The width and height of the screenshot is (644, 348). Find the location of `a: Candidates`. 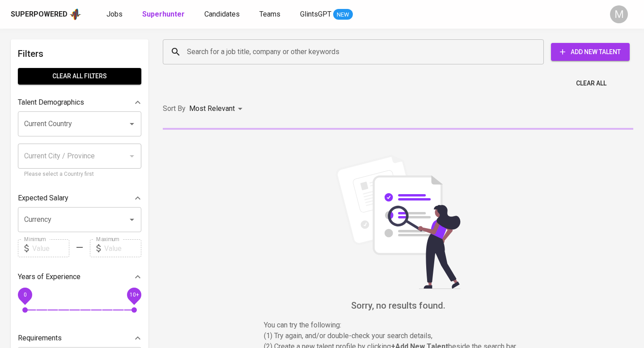

a: Candidates is located at coordinates (223, 14).